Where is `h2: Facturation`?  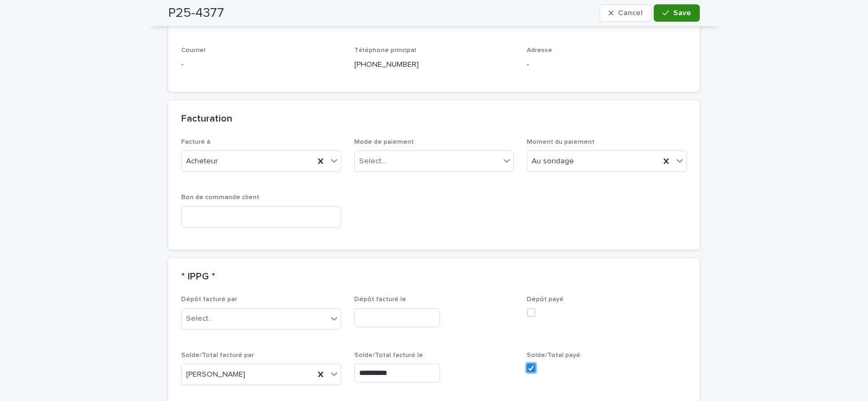 h2: Facturation is located at coordinates (207, 120).